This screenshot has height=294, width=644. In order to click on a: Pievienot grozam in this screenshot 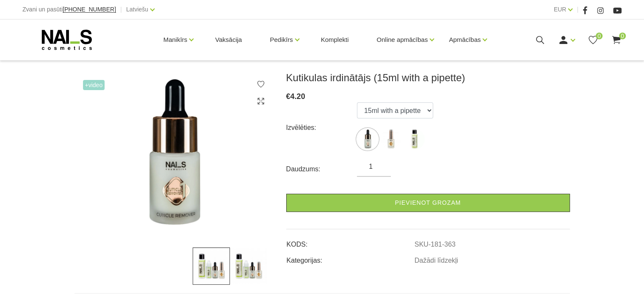, I will do `click(428, 203)`.